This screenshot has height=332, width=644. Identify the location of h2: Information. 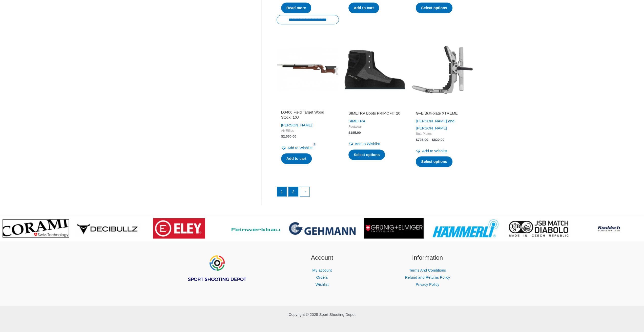
(428, 257).